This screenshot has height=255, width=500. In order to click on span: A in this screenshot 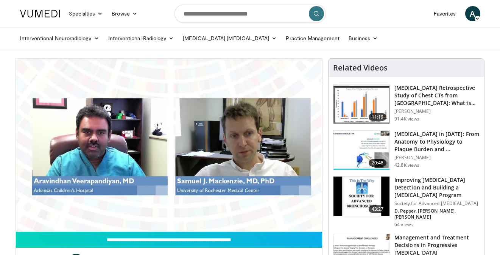, I will do `click(473, 14)`.